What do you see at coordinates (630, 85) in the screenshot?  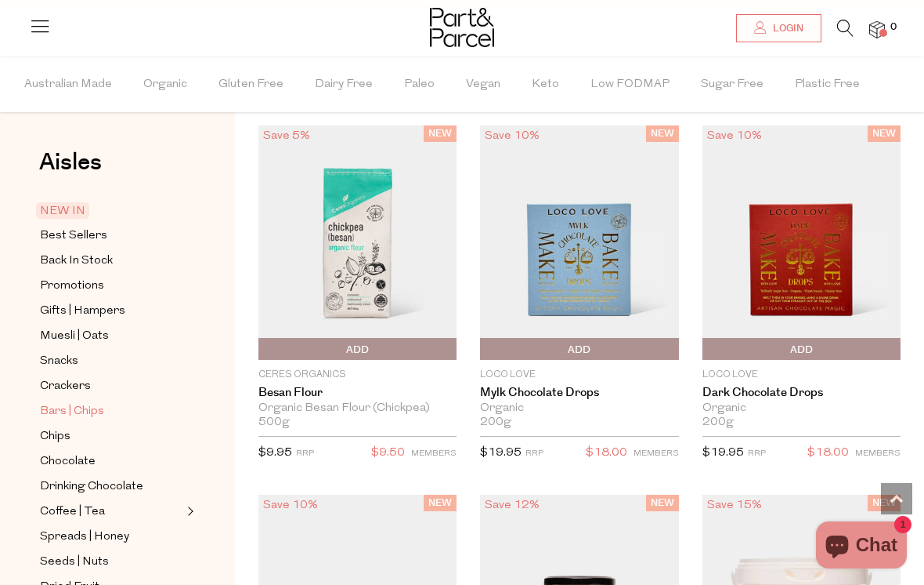 I see `span: Low FODMAP` at bounding box center [630, 85].